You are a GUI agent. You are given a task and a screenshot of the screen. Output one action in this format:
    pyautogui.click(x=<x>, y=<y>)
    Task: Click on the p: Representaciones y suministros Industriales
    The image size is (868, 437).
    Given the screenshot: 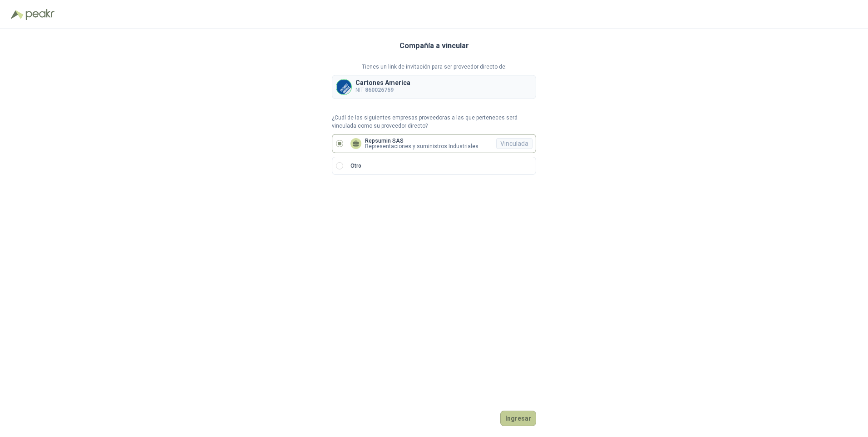 What is the action you would take?
    pyautogui.click(x=422, y=147)
    